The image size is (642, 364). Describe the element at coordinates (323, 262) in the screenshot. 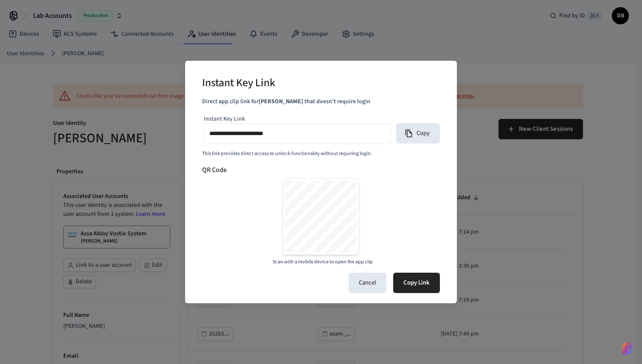

I see `span: Scan with a mobile device to open the app clip` at that location.